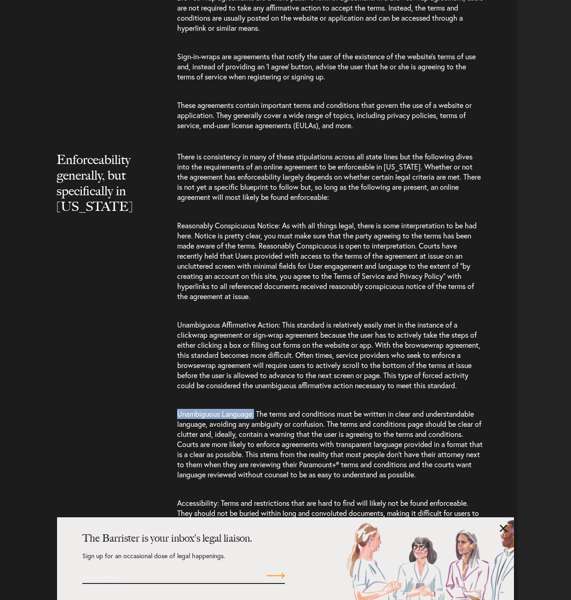 Image resolution: width=571 pixels, height=600 pixels. What do you see at coordinates (328, 513) in the screenshot?
I see `span: Accessibility: Terms and restrictions that are hard to find will likely not be found enforceable....` at bounding box center [328, 513].